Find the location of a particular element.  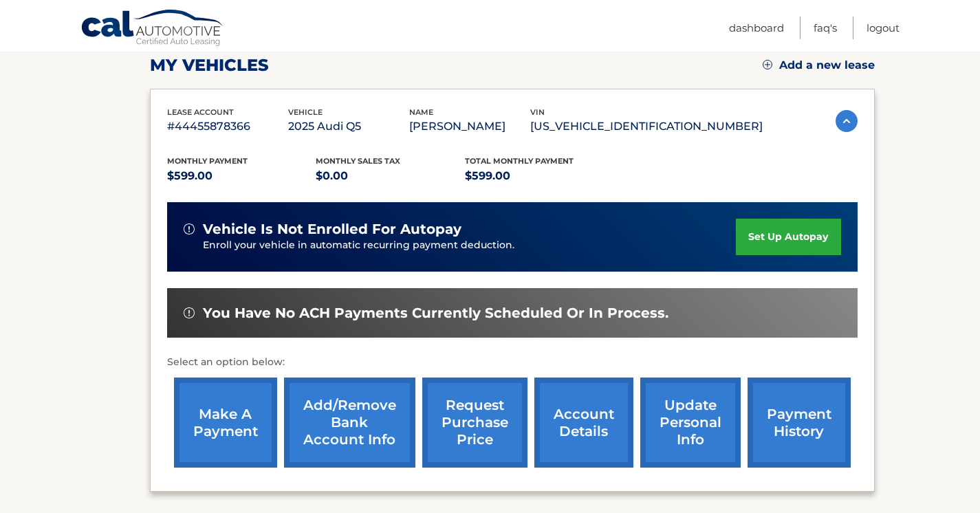

span: Total Monthly Payment is located at coordinates (519, 161).